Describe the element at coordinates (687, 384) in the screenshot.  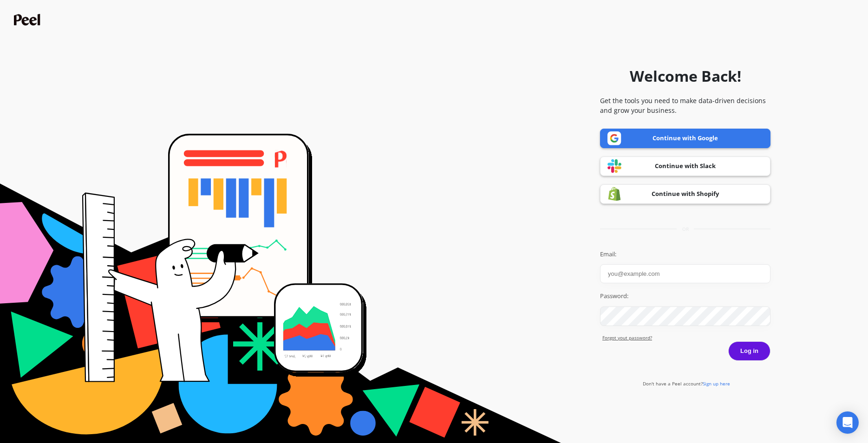
I see `a: Don't have a Peel account?Sign up here` at that location.